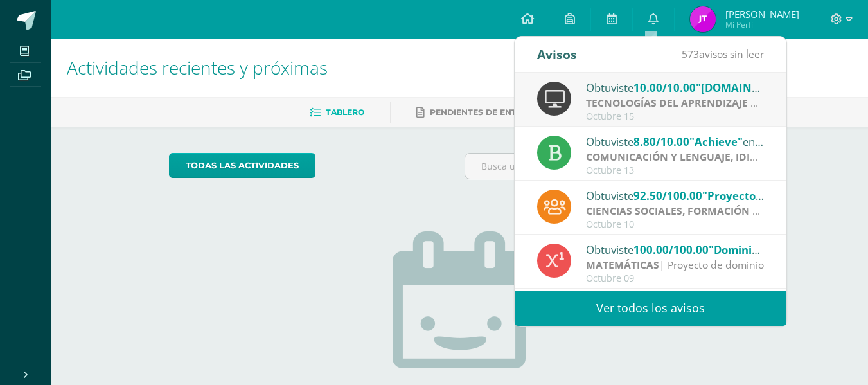 This screenshot has height=385, width=868. What do you see at coordinates (722, 54) in the screenshot?
I see `span: avisos sin leer` at bounding box center [722, 54].